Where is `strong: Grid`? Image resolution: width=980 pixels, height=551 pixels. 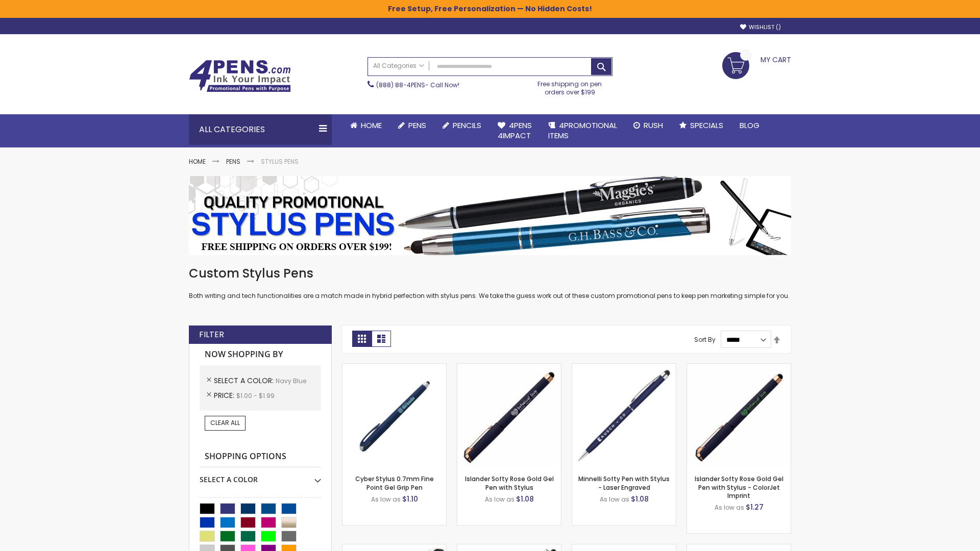
strong: Grid is located at coordinates (362, 339).